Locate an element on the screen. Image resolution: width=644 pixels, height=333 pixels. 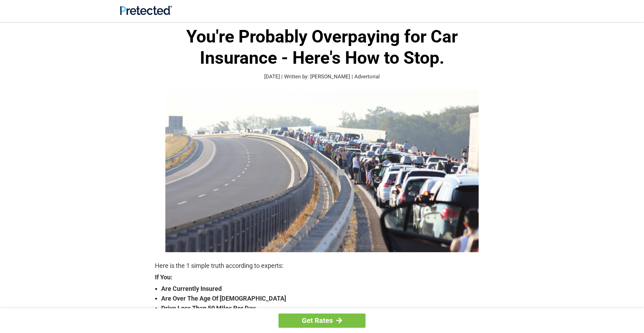
p: Here is the 1 simple truth according to experts: is located at coordinates (322, 266).